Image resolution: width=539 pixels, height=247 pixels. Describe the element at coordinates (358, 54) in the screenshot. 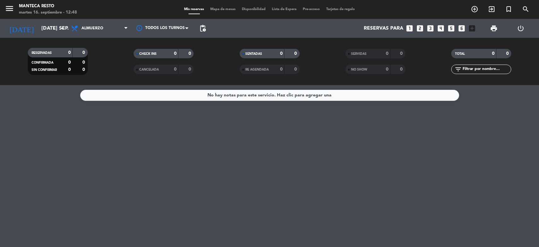

I see `span: SERVIDAS` at that location.